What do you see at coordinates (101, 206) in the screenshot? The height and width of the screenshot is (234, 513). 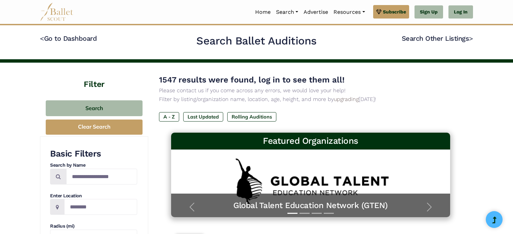 I see `input: Location` at bounding box center [101, 206].